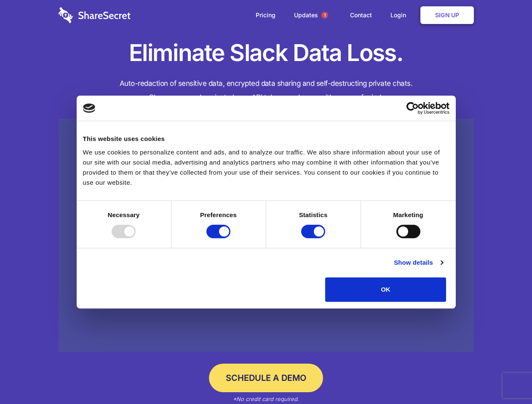  Describe the element at coordinates (266, 53) in the screenshot. I see `h1: Eliminate Slack Data Loss.` at that location.